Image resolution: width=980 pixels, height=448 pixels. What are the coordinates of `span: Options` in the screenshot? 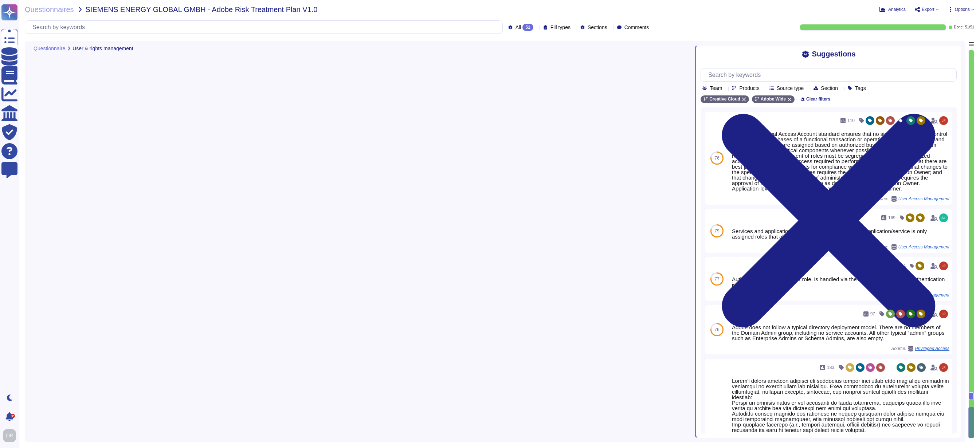 It's located at (962, 9).